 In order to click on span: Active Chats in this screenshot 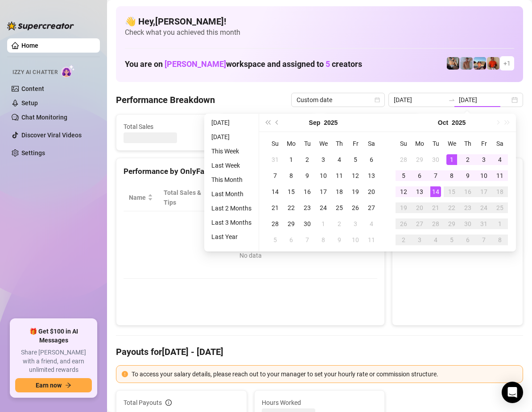, I will do `click(268, 127)`.